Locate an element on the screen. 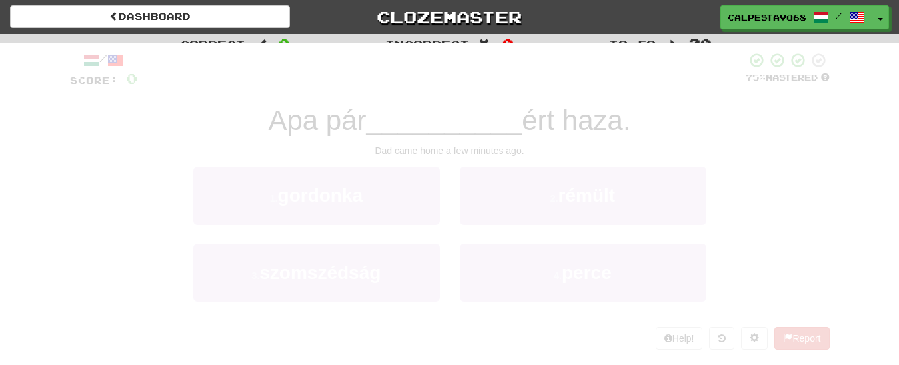 The image size is (899, 365). small: 2 . is located at coordinates (554, 199).